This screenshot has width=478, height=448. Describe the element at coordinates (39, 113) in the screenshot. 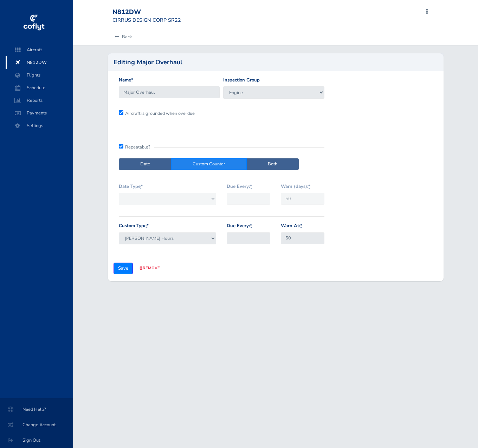

I see `span: Payments` at that location.